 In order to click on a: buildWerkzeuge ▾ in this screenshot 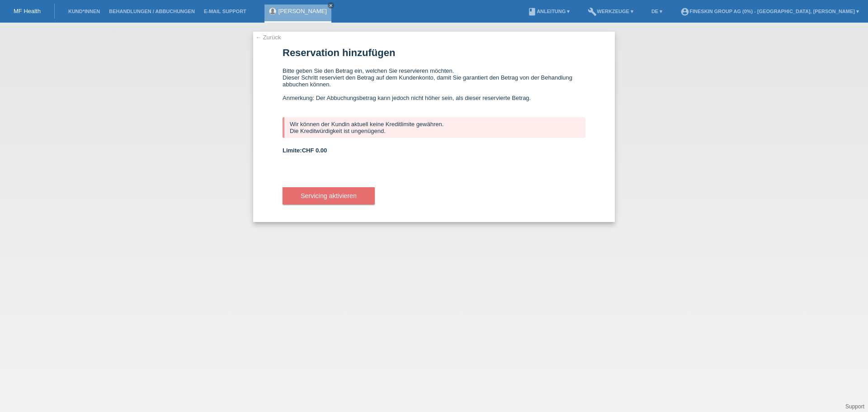, I will do `click(610, 11)`.